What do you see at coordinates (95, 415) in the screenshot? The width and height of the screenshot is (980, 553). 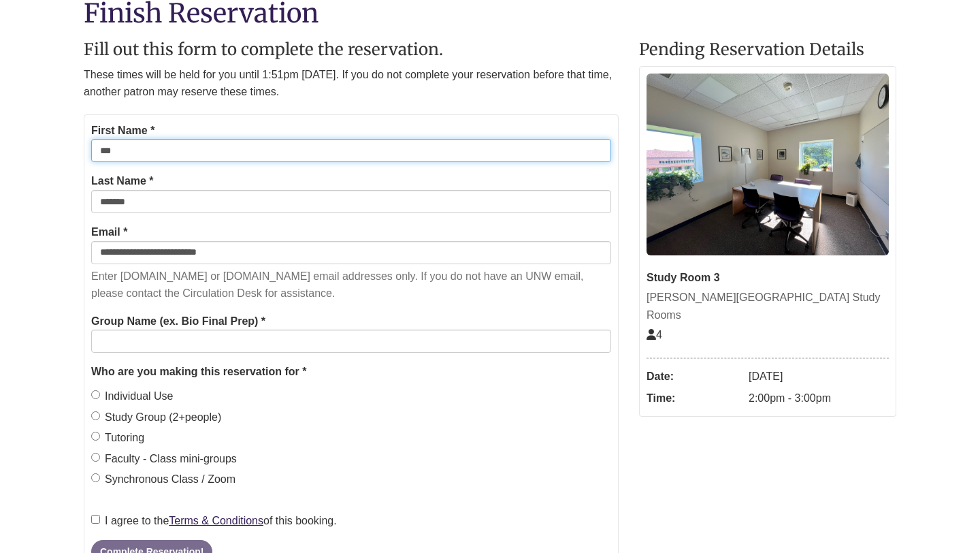 I see `input: Study Group (2+people)` at bounding box center [95, 415].